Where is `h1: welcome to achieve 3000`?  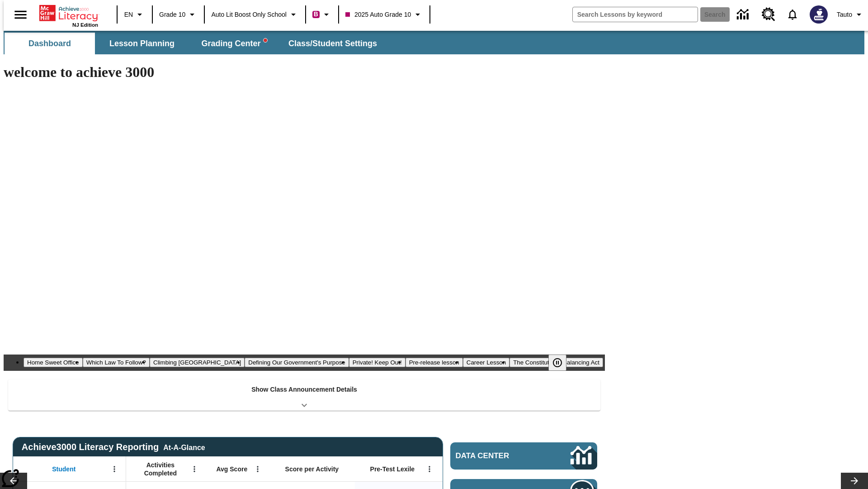
h1: welcome to achieve 3000 is located at coordinates (304, 72).